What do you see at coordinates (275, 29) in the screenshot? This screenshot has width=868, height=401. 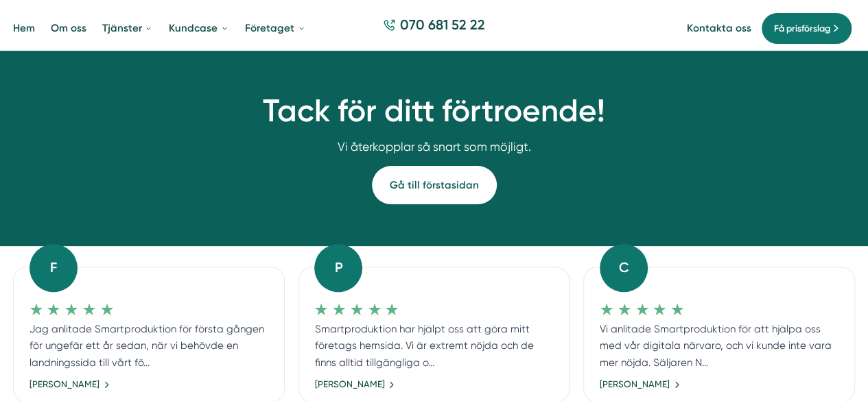 I see `a: Företaget` at bounding box center [275, 29].